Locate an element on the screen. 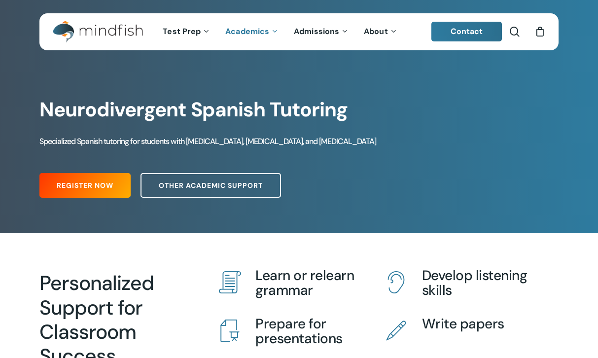 This screenshot has height=358, width=598. h1: Neurodivergent Spanish Tutoring is located at coordinates (299, 110).